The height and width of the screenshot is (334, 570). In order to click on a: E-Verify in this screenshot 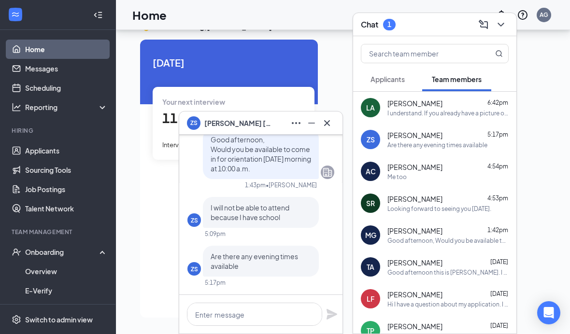, I will do `click(66, 291)`.